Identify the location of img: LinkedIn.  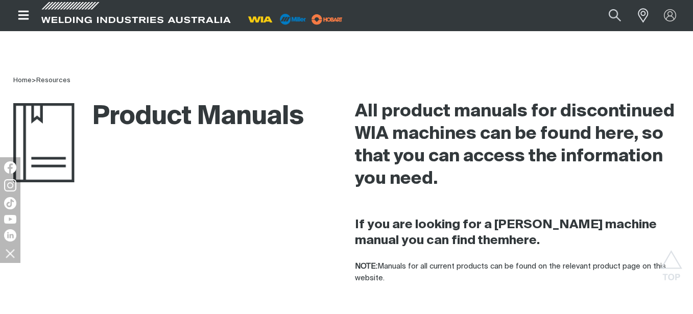
(10, 236).